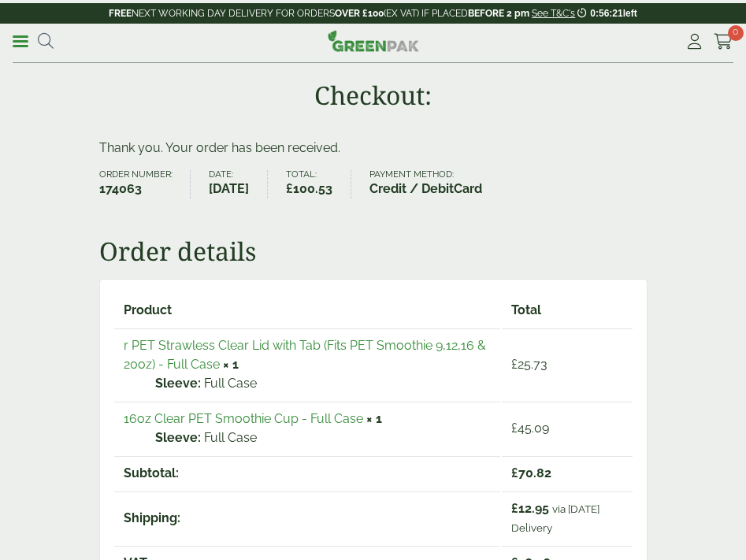  Describe the element at coordinates (373, 41) in the screenshot. I see `img: GreenPak Supplies` at that location.